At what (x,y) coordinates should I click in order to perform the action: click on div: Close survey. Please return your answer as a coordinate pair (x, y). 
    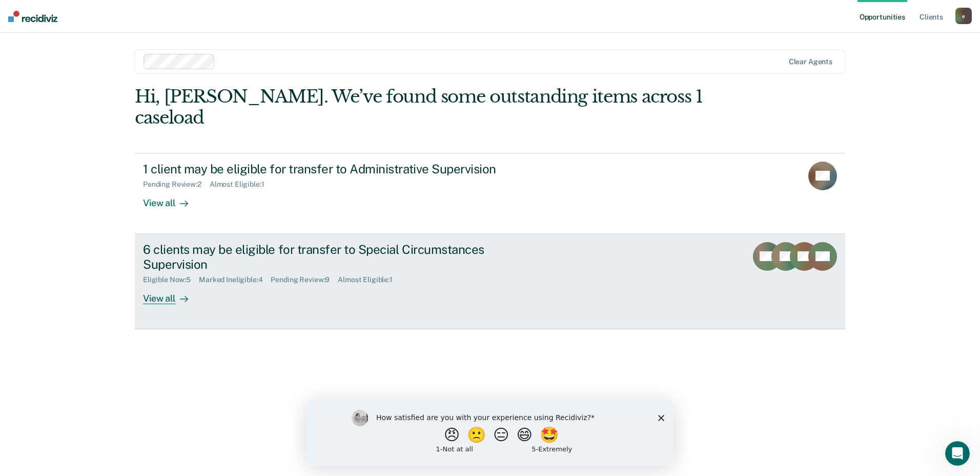
    Looking at the image, I should click on (354, 19).